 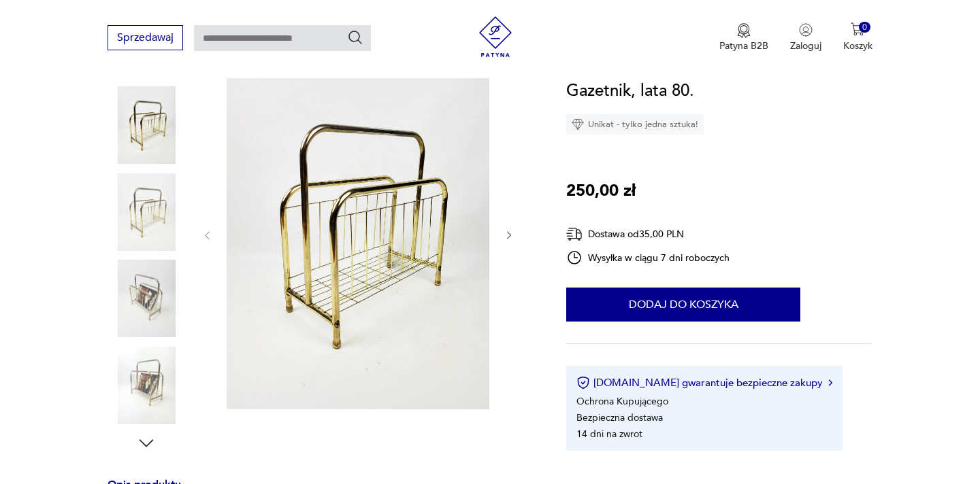 What do you see at coordinates (744, 38) in the screenshot?
I see `button: Patyna B2B` at bounding box center [744, 38].